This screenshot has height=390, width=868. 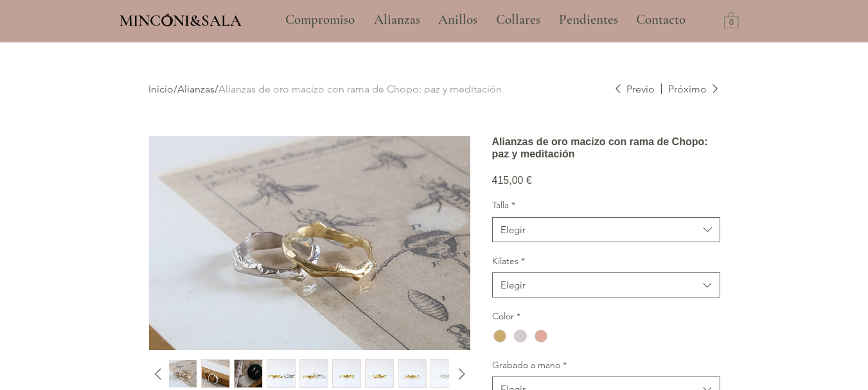 I want to click on span: 415,00 €, so click(x=513, y=180).